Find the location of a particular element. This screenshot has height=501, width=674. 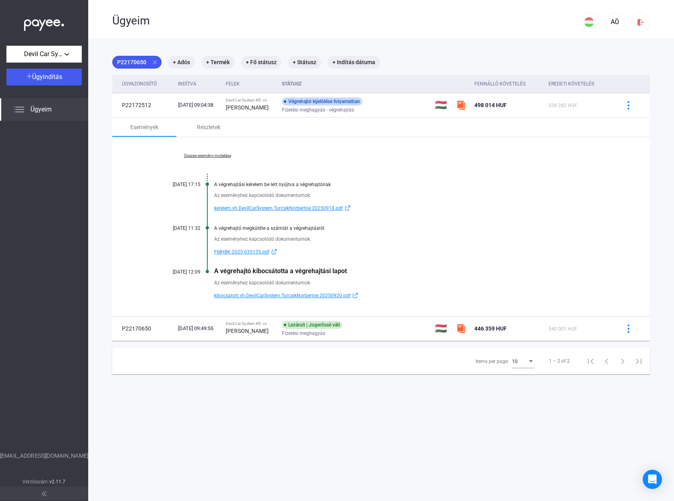

mat-chip: + Státusz is located at coordinates (304, 62).